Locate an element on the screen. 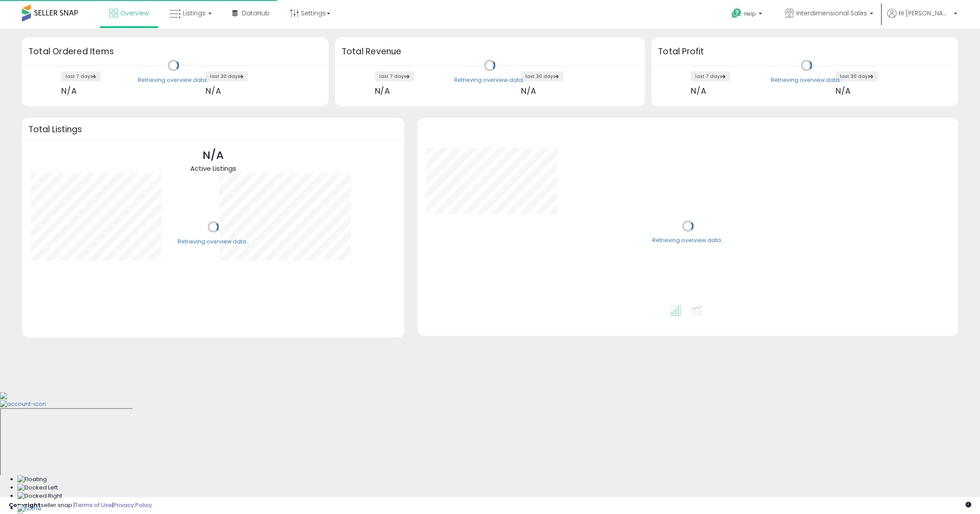 The width and height of the screenshot is (980, 514). span: Listings is located at coordinates (194, 13).